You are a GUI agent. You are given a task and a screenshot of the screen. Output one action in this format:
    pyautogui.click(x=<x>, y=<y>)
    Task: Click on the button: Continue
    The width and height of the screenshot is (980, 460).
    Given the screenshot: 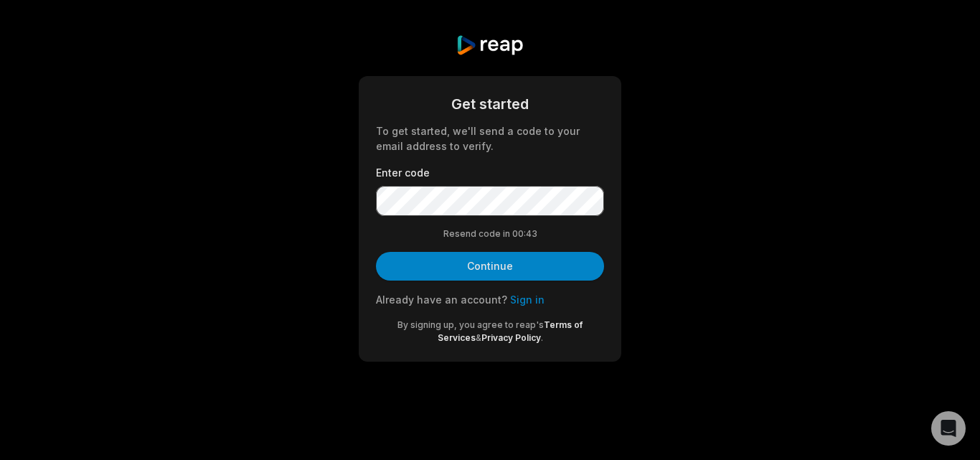 What is the action you would take?
    pyautogui.click(x=490, y=266)
    